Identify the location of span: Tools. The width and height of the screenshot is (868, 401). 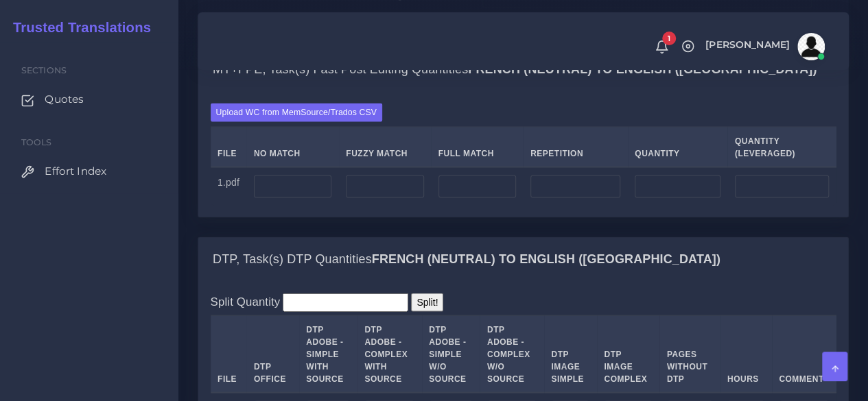
(36, 142).